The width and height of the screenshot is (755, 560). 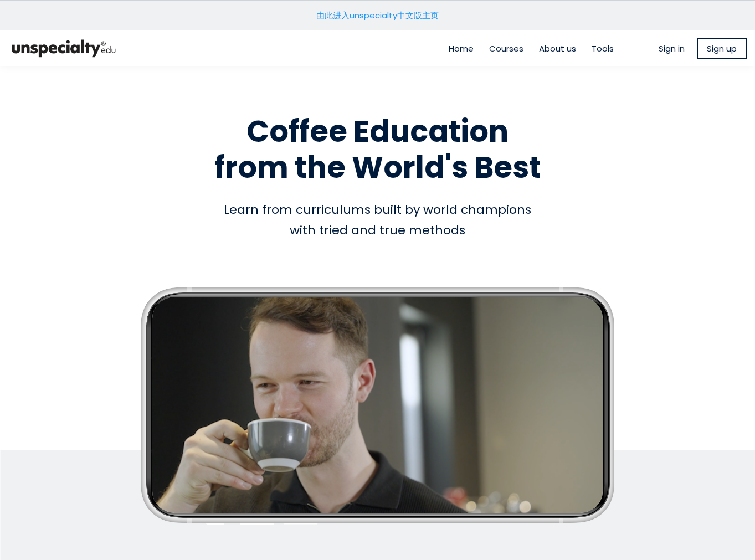 What do you see at coordinates (671, 48) in the screenshot?
I see `span: Sign in` at bounding box center [671, 48].